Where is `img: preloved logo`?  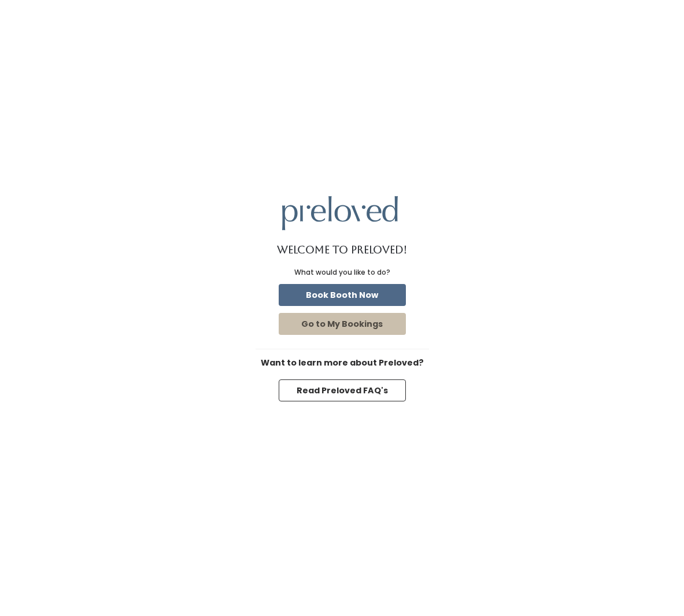
img: preloved logo is located at coordinates (341, 212).